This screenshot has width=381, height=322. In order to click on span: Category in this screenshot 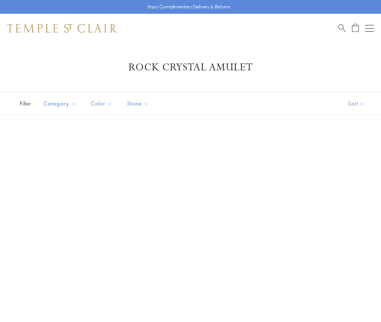, I will do `click(61, 103)`.